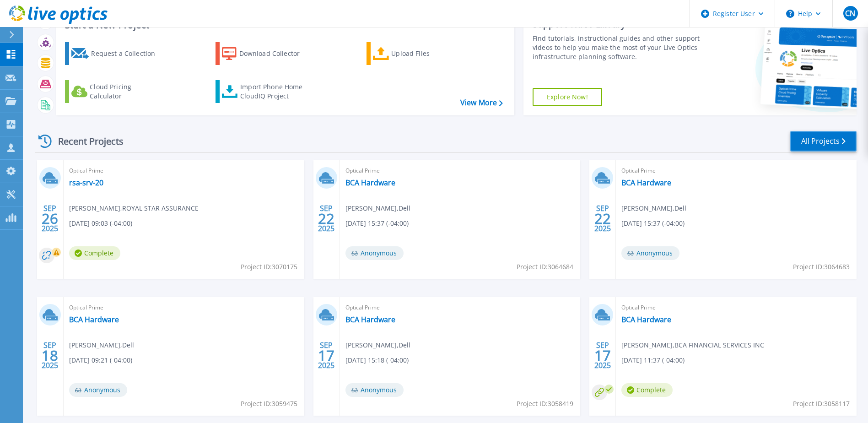 The height and width of the screenshot is (423, 868). What do you see at coordinates (417, 54) in the screenshot?
I see `a: Upload Files` at bounding box center [417, 54].